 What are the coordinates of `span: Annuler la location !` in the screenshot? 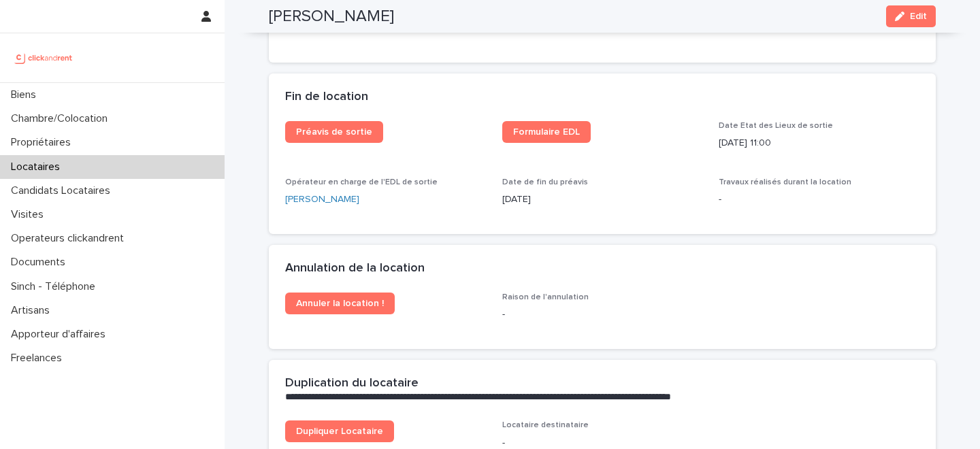 It's located at (340, 303).